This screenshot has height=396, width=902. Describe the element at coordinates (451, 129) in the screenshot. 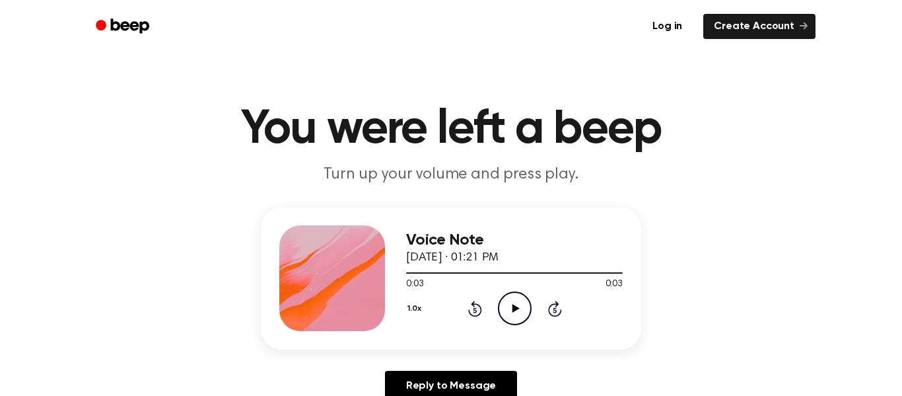

I see `h1: You were left a beep` at that location.